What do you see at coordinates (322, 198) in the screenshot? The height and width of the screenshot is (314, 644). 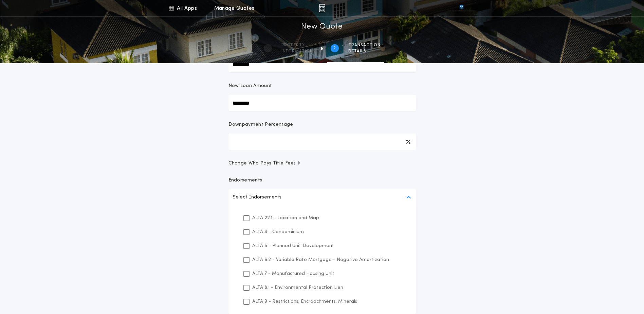 I see `button: Select Endorsements` at bounding box center [322, 198].